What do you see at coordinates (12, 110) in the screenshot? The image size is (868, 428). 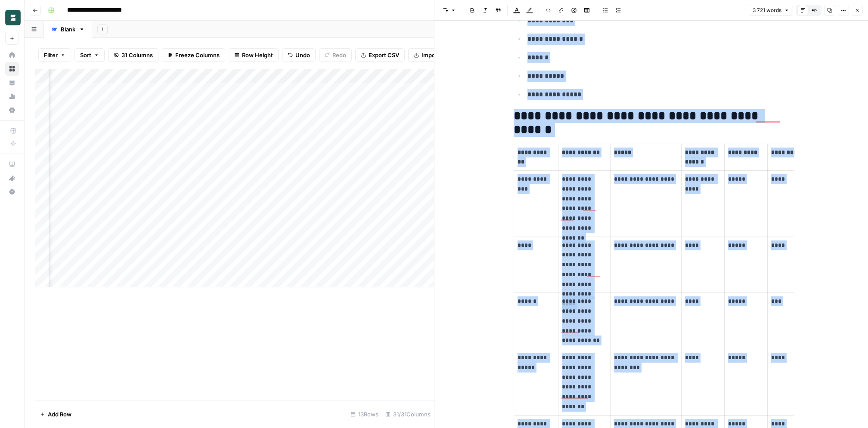 I see `a: Settings` at bounding box center [12, 110].